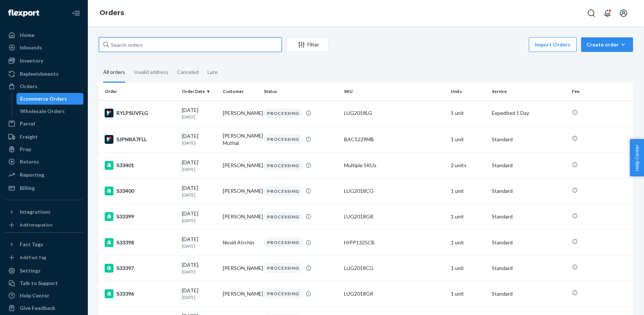 The width and height of the screenshot is (644, 315). Describe the element at coordinates (212, 72) in the screenshot. I see `div: Late` at that location.